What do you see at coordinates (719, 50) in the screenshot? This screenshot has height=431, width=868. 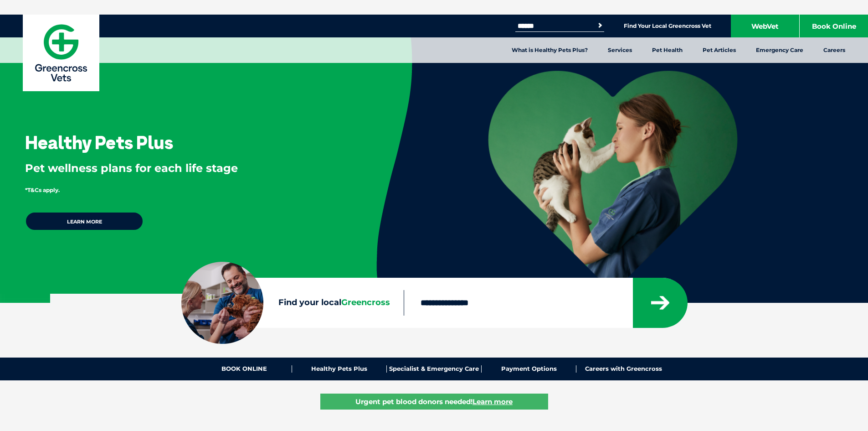 I see `a: Pet Articles` at bounding box center [719, 50].